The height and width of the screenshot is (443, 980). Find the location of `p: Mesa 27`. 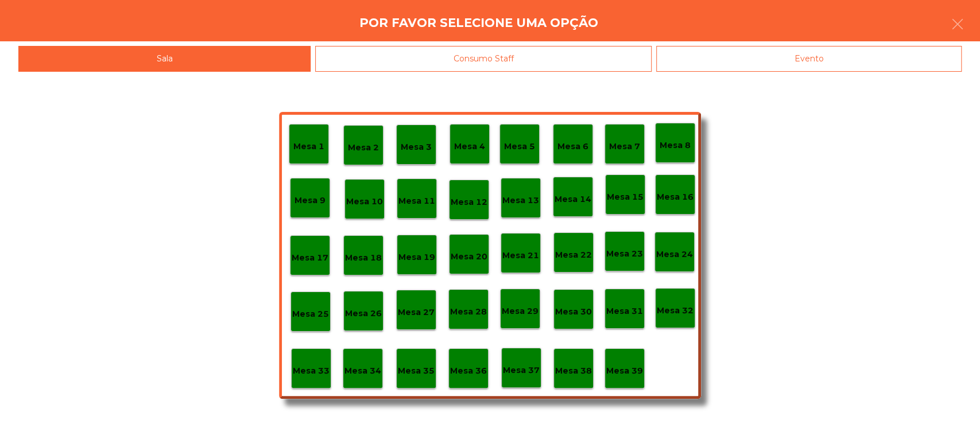

p: Mesa 27 is located at coordinates (416, 312).